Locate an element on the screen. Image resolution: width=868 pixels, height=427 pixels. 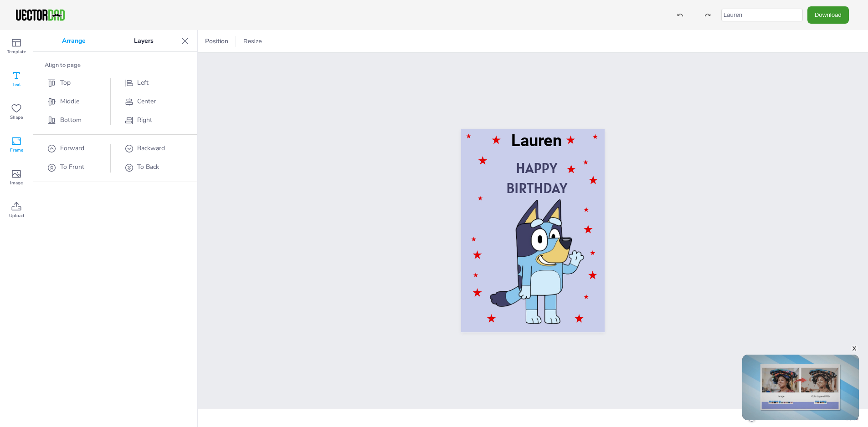
span: Frame is located at coordinates (17, 150).